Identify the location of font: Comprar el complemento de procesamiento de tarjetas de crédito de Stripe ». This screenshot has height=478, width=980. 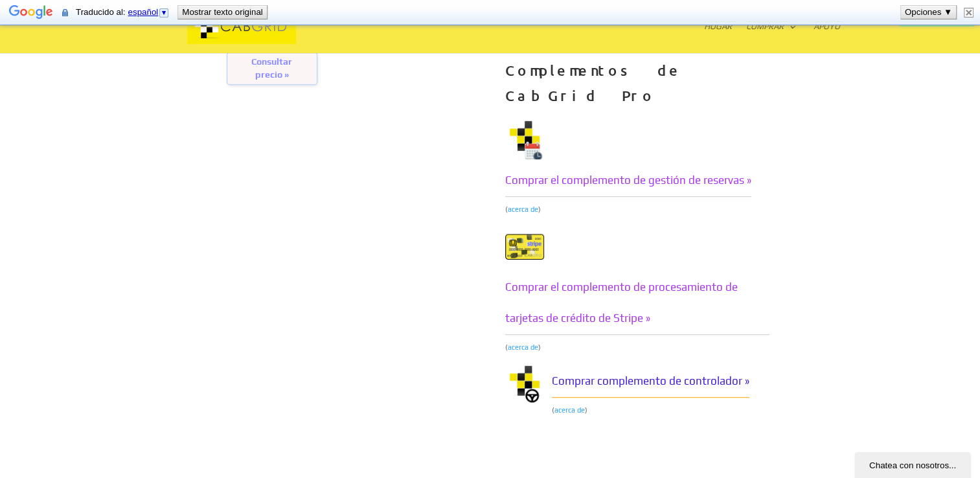
(621, 303).